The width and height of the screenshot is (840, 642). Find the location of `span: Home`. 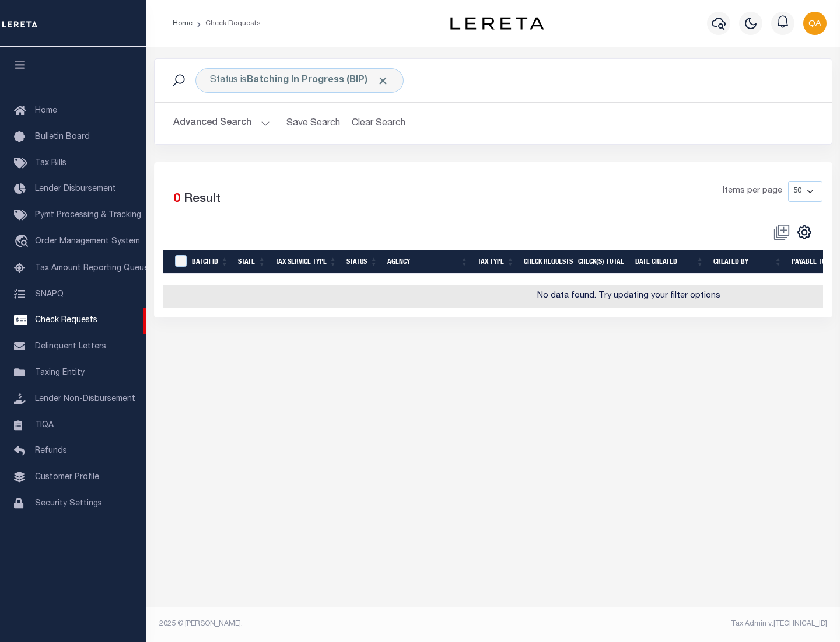

span: Home is located at coordinates (46, 111).